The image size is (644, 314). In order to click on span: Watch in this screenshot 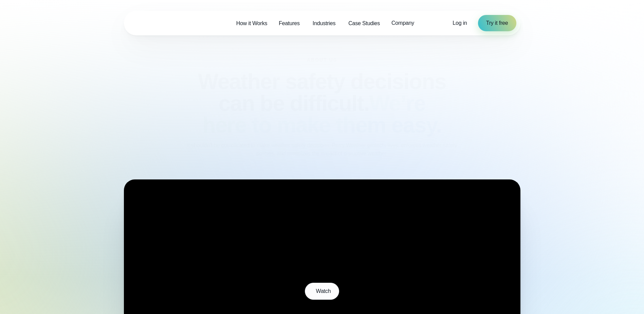, I will do `click(324, 291)`.